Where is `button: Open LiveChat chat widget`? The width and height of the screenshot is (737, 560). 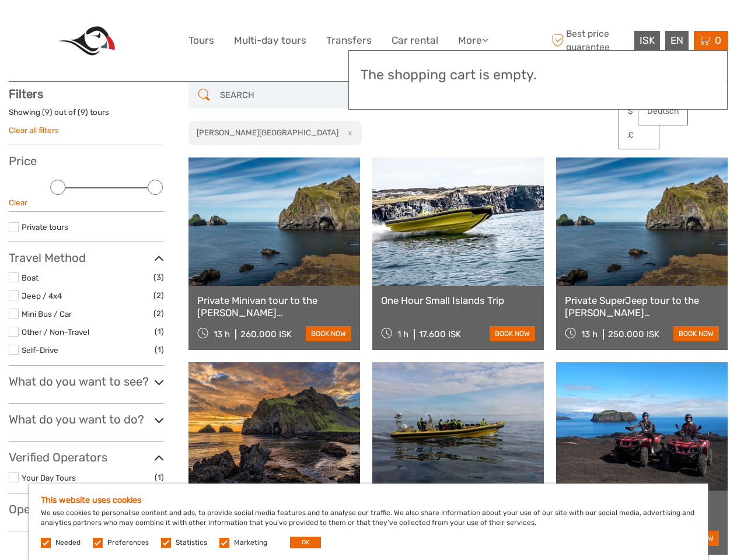 button: Open LiveChat chat widget is located at coordinates (141, 25).